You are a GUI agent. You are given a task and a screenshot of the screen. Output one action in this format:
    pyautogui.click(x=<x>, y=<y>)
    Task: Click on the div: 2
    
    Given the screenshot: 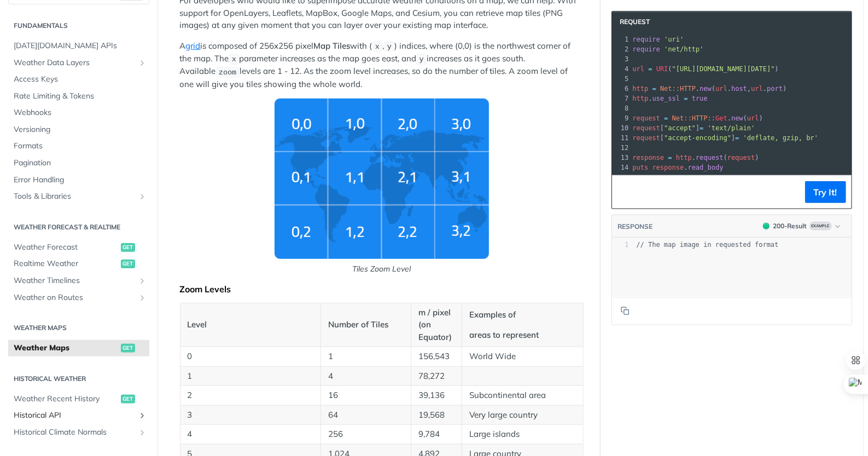 What is the action you would take?
    pyautogui.click(x=621, y=49)
    